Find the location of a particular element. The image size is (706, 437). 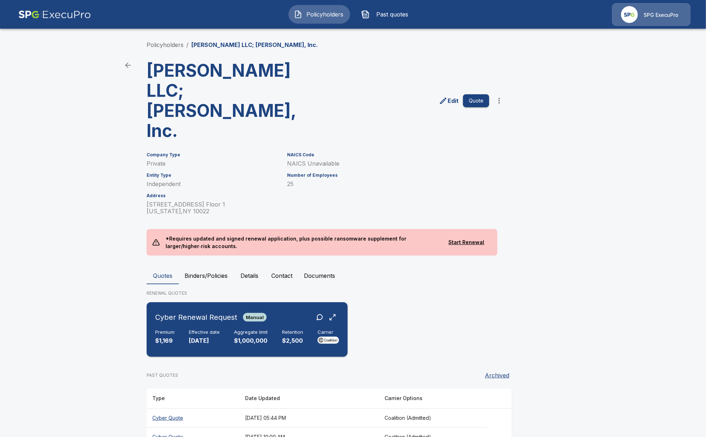

div: policyholder tabs is located at coordinates (353, 275).